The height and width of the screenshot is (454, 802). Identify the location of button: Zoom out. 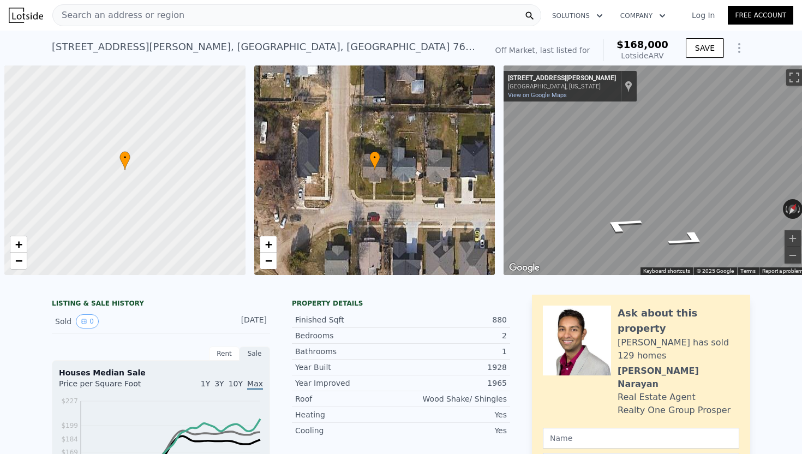
(793, 255).